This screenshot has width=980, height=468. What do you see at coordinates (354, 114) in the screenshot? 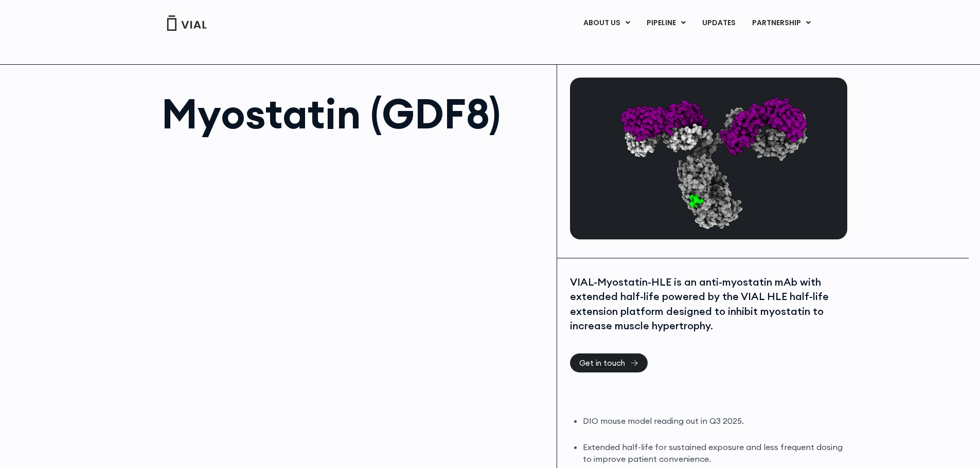
I see `h1: Myostatin (GDF8)` at bounding box center [354, 114].